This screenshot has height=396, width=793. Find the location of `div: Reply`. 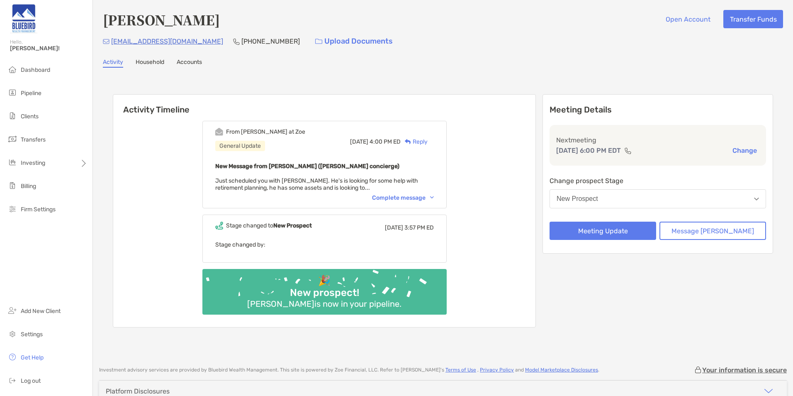

div: Reply is located at coordinates (414, 141).